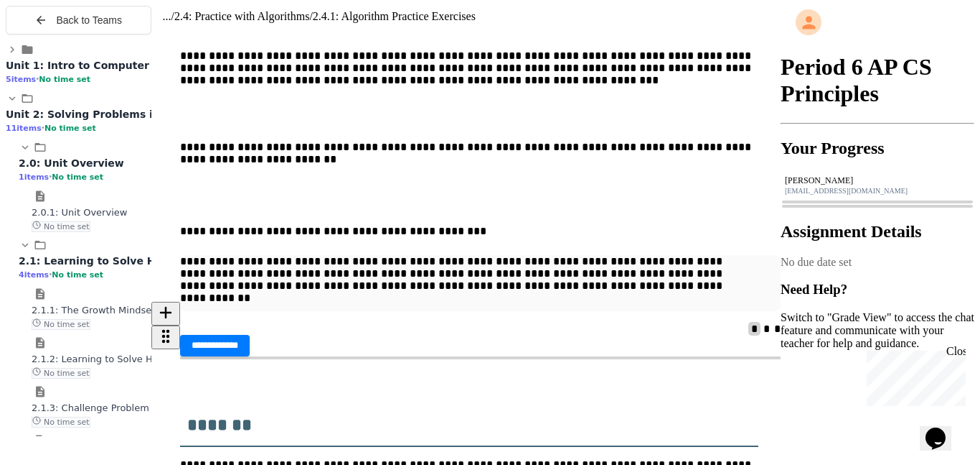  What do you see at coordinates (878, 262) in the screenshot?
I see `div: No due date set` at bounding box center [878, 262].